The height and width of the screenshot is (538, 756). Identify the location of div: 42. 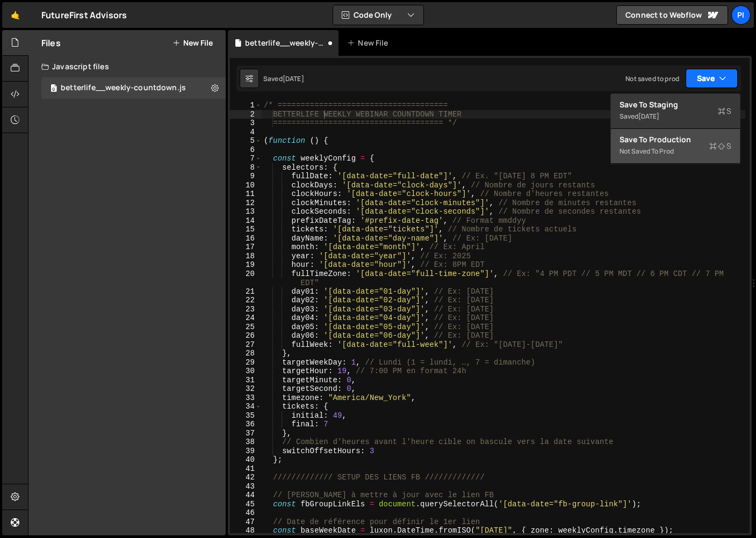
(246, 478).